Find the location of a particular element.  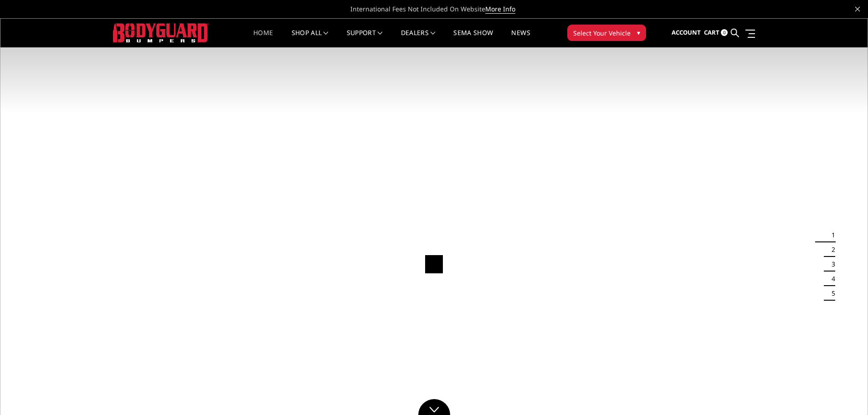

a: Home is located at coordinates (263, 38).